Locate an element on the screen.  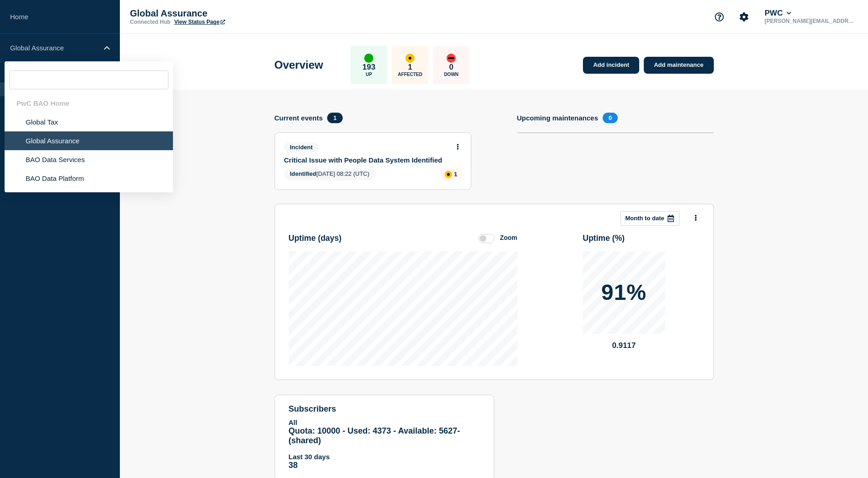
p: 38 is located at coordinates (384, 465).